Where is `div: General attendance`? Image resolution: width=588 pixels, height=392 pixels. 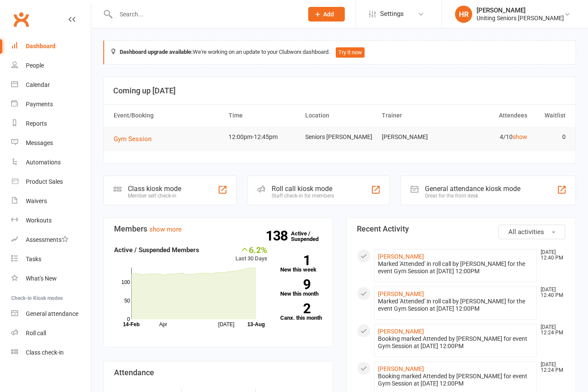 div: General attendance is located at coordinates (52, 314).